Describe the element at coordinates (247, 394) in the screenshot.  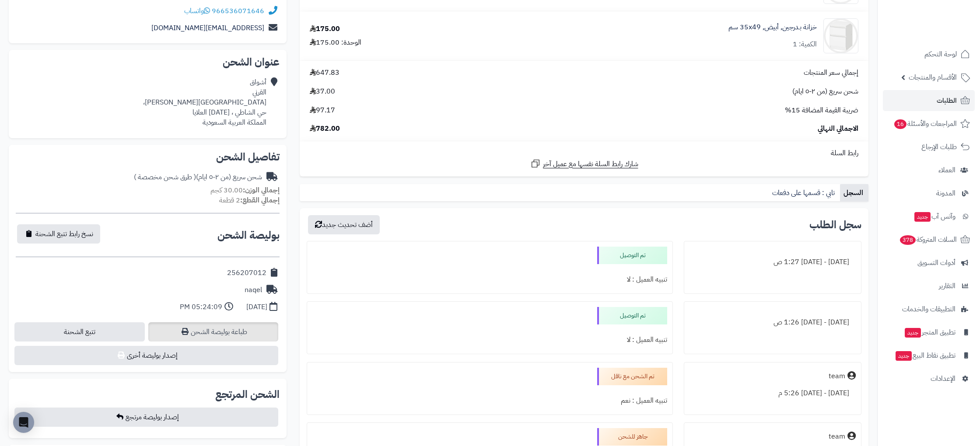
I see `h2: الشحن المرتجع` at that location.